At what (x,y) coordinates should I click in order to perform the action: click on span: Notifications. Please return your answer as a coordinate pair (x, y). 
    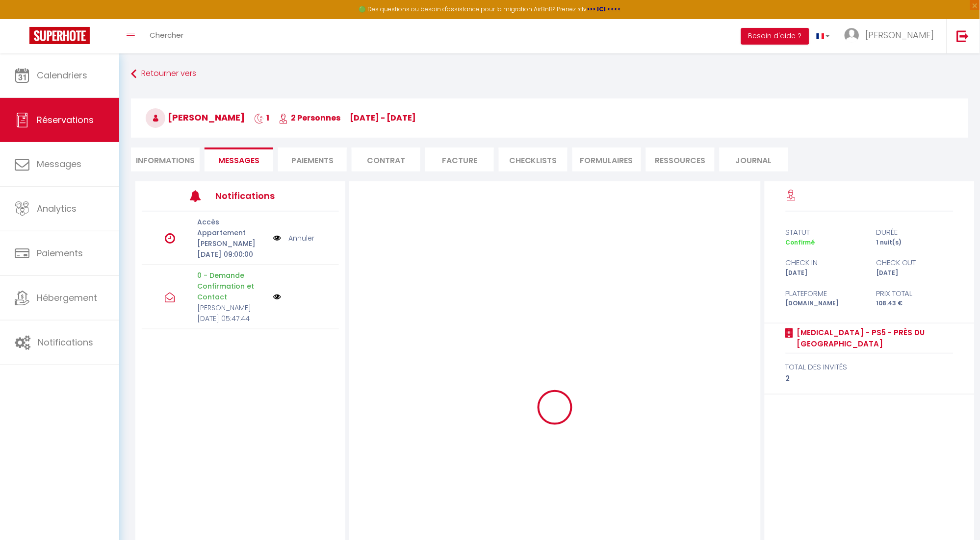
    Looking at the image, I should click on (65, 342).